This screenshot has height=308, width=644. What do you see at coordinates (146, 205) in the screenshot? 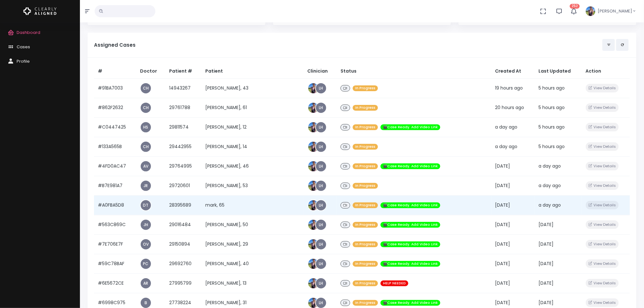
I see `span: DT` at bounding box center [146, 205].